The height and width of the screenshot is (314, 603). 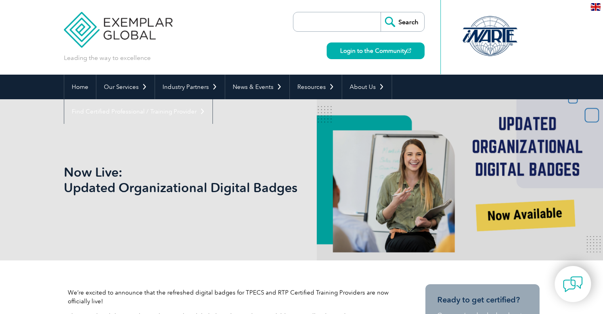 What do you see at coordinates (483, 299) in the screenshot?
I see `h3: Ready to get certified?` at bounding box center [483, 299].